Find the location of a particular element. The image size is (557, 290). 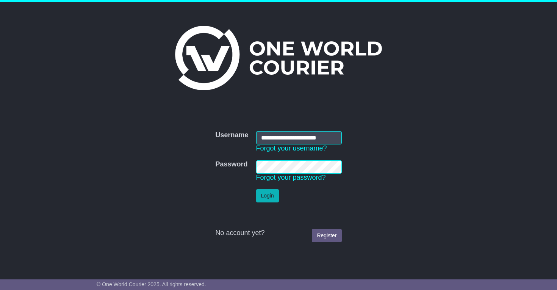

span: © One World Courier 2025. All rights reserved. is located at coordinates (151, 284).